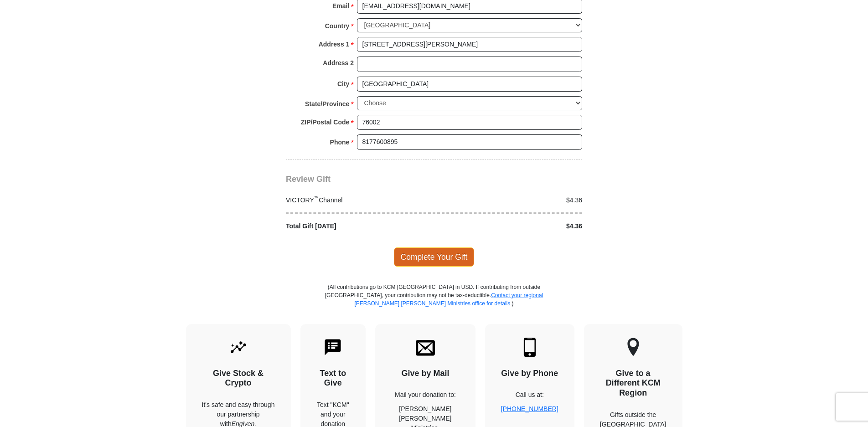  What do you see at coordinates (434, 257) in the screenshot?
I see `span: Complete Your Gift` at bounding box center [434, 257].